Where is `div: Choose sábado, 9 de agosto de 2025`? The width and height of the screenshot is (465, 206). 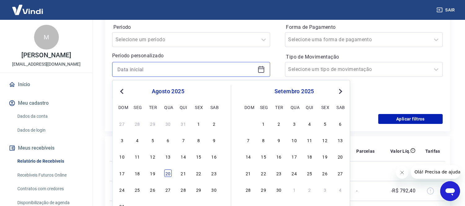 div: Choose sábado, 9 de agosto de 2025 is located at coordinates (214, 140).